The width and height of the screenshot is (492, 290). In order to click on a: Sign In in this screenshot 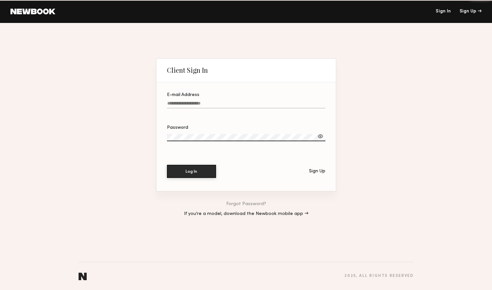, I will do `click(443, 11)`.